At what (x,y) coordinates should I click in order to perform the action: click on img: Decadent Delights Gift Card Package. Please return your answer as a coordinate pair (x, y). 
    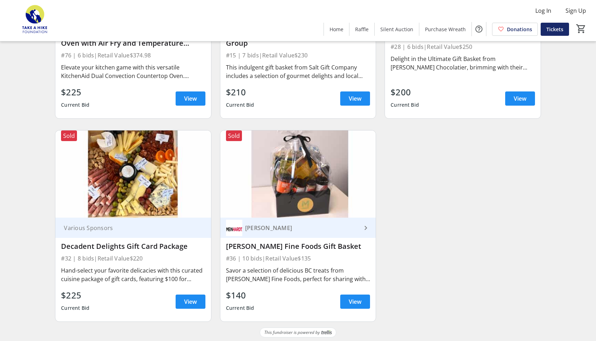
    Looking at the image, I should click on (133, 174).